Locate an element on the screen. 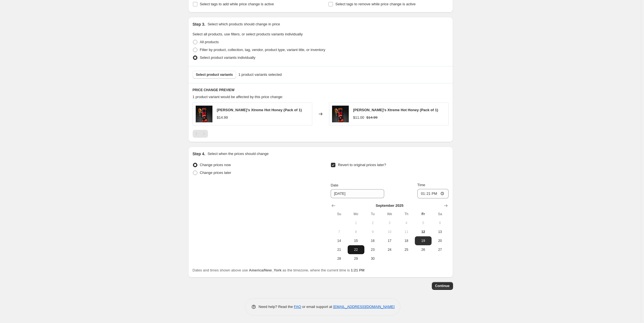 The height and width of the screenshot is (323, 644). span: or email support at is located at coordinates (317, 307).